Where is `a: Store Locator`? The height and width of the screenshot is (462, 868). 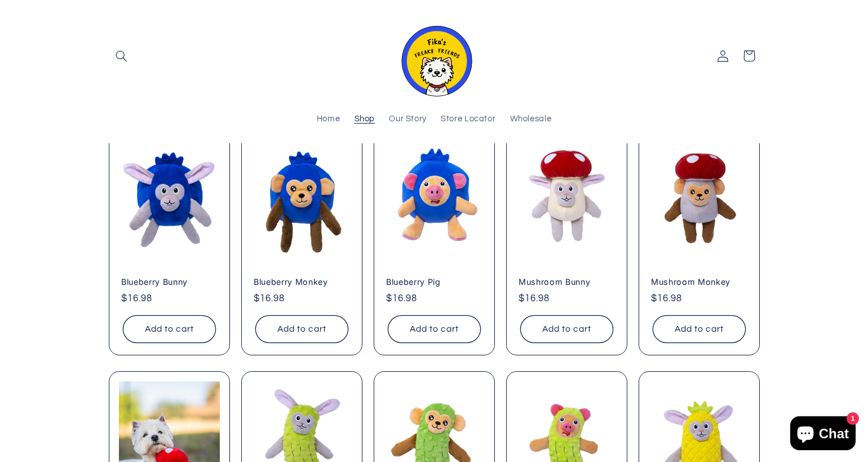
a: Store Locator is located at coordinates (468, 120).